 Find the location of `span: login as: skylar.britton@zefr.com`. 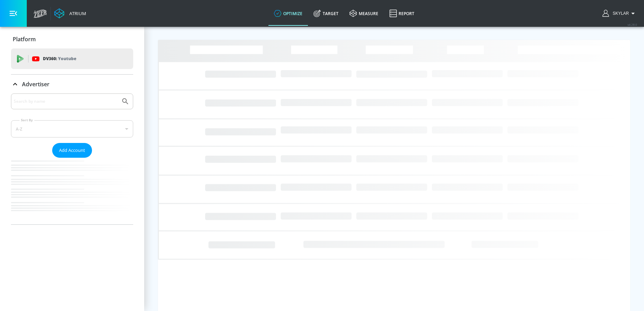

span: login as: skylar.britton@zefr.com is located at coordinates (619, 13).